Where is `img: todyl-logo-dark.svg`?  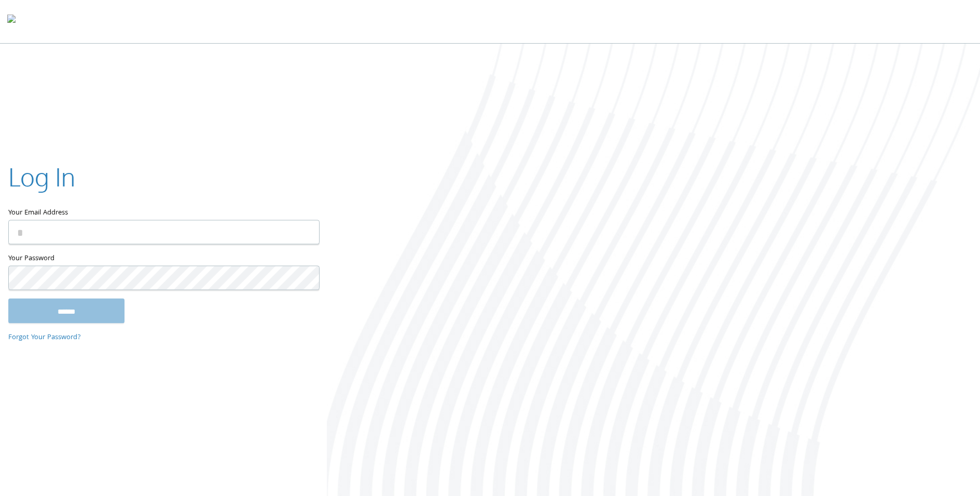
img: todyl-logo-dark.svg is located at coordinates (11, 21).